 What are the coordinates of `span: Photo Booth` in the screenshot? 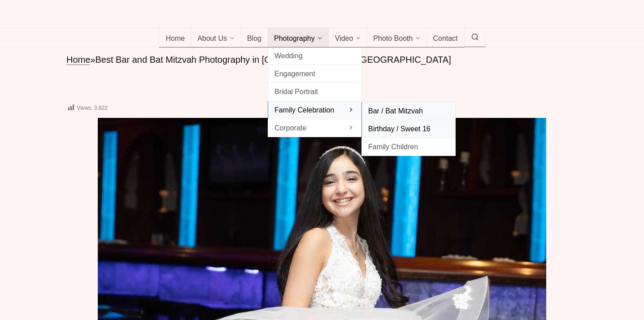 It's located at (393, 39).